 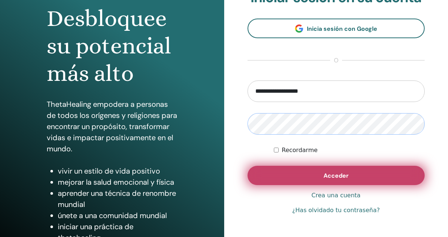 What do you see at coordinates (342, 29) in the screenshot?
I see `span: Inicia sesión con Google` at bounding box center [342, 29].